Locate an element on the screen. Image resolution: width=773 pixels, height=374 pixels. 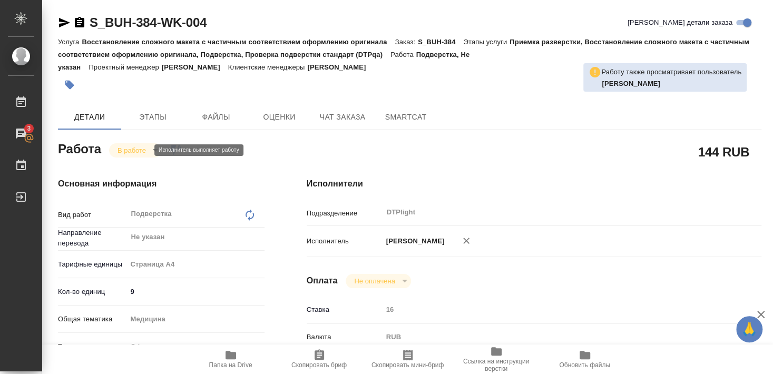
div: Медицина is located at coordinates (195, 319).